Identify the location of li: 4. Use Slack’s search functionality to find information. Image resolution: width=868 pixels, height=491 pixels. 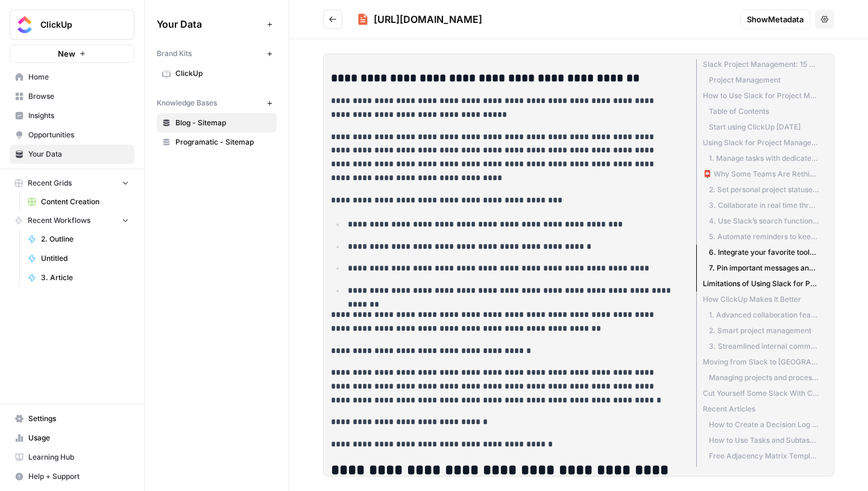
(758, 221).